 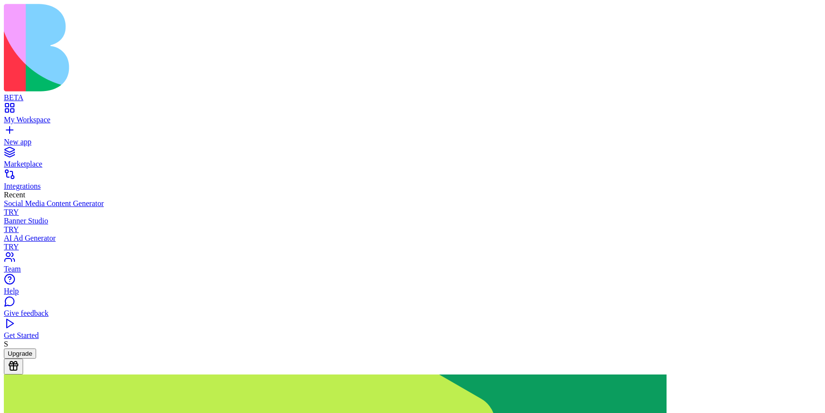 What do you see at coordinates (412, 314) in the screenshot?
I see `div: Give feedback` at bounding box center [412, 314].